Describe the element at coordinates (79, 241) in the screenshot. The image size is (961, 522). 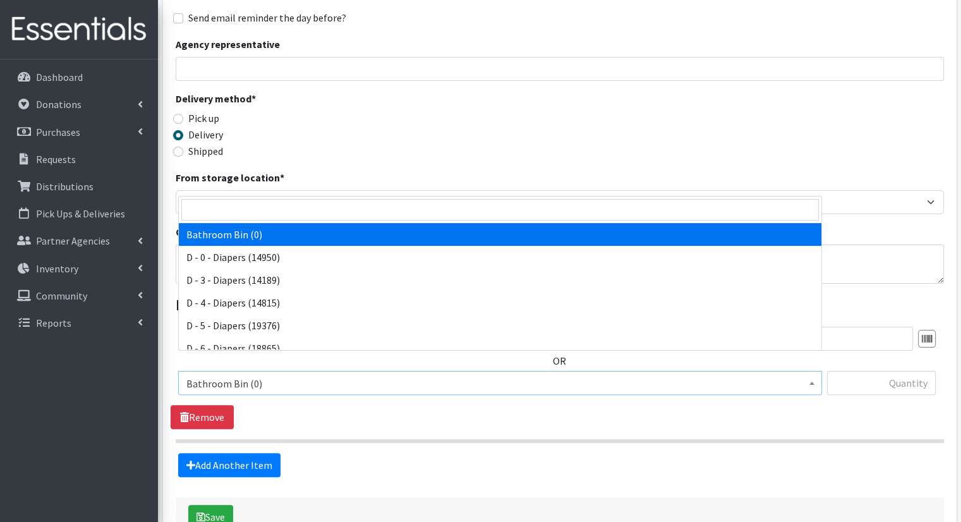
I see `a: Partner Agencies` at that location.